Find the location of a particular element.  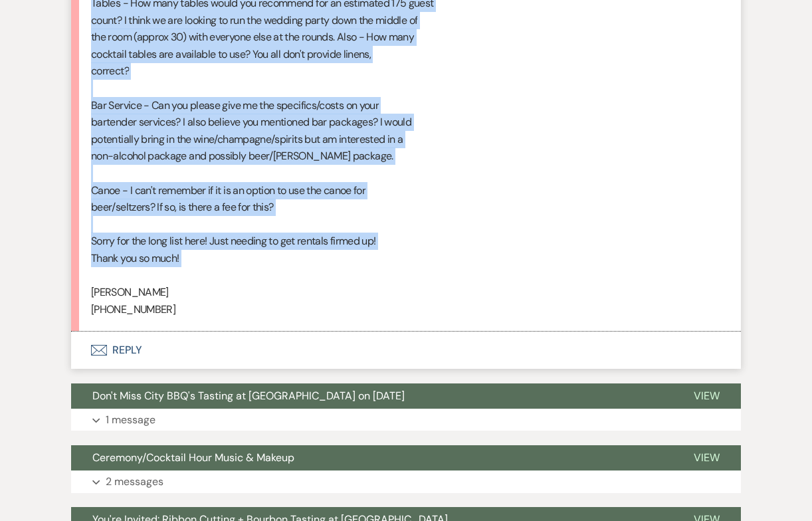

button: 1 message is located at coordinates (406, 420).